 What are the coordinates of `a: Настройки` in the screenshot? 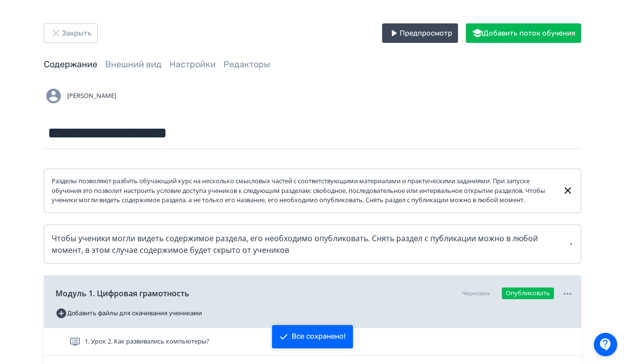 It's located at (193, 64).